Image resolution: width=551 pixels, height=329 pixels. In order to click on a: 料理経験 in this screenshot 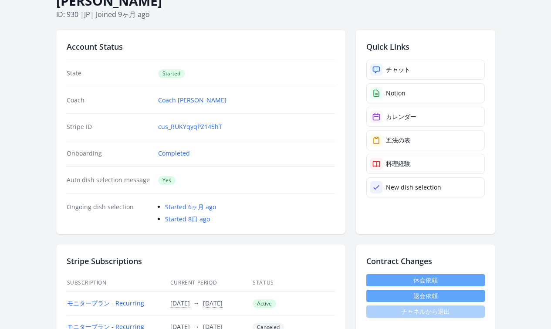, I will do `click(426, 164)`.